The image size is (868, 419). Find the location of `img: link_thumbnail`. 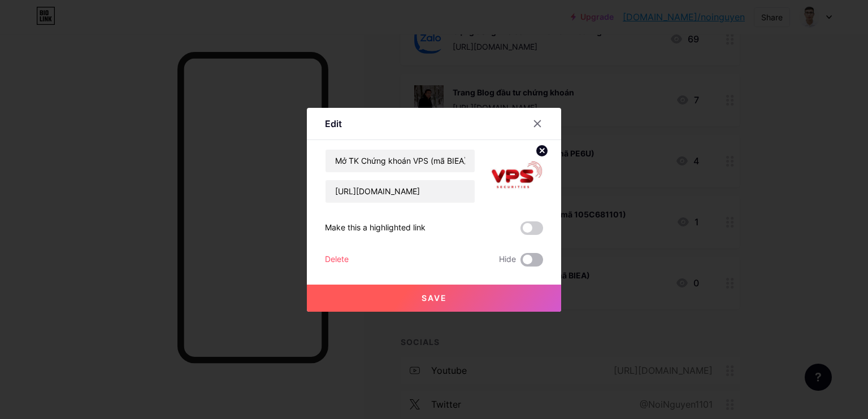

img: link_thumbnail is located at coordinates (516, 176).